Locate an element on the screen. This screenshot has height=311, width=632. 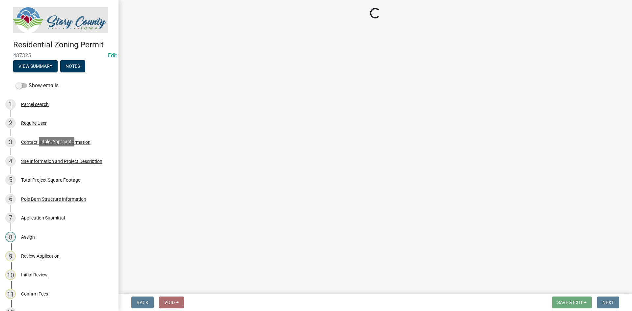
div: Contact and Property Information is located at coordinates (56, 142).